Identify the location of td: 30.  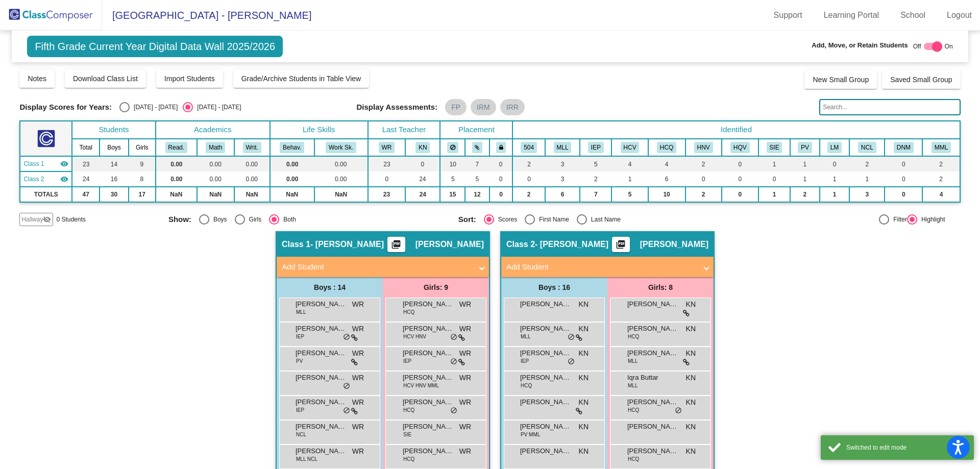
(114, 195).